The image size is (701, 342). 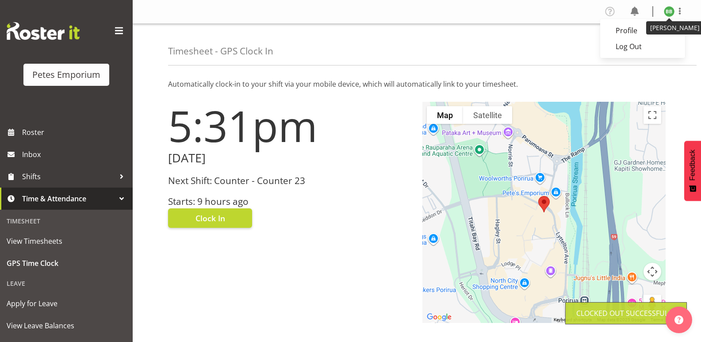 What do you see at coordinates (75, 132) in the screenshot?
I see `span: Roster` at bounding box center [75, 132].